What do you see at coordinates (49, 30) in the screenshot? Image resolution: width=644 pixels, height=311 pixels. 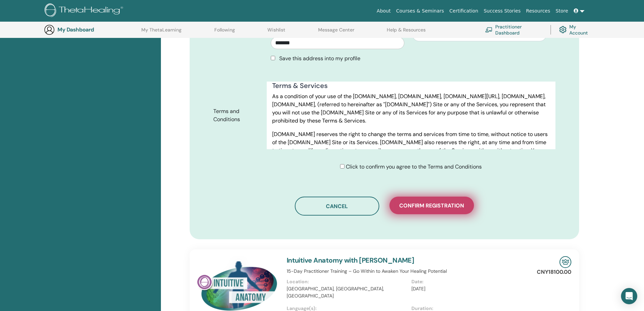 I see `img: generic-user-icon.jpg` at bounding box center [49, 30].